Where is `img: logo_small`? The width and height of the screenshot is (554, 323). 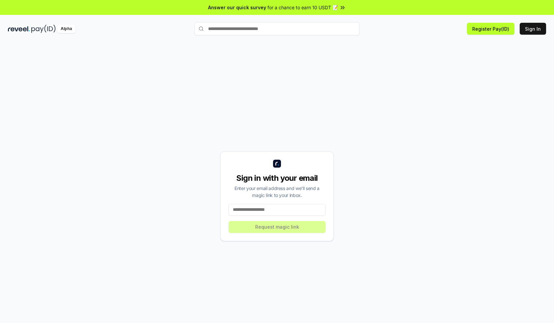 img: logo_small is located at coordinates (277, 164).